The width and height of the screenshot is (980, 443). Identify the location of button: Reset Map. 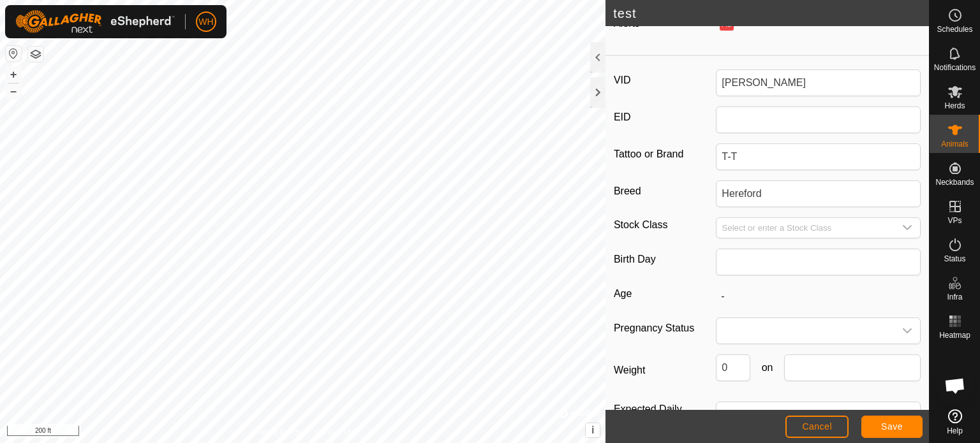
(14, 54).